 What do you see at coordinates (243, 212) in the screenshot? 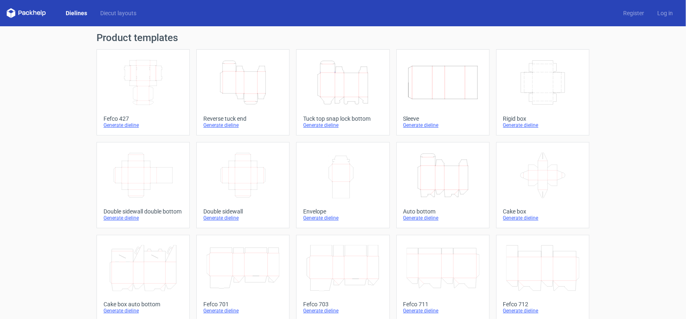
I see `div: Double sidewall` at bounding box center [243, 212].